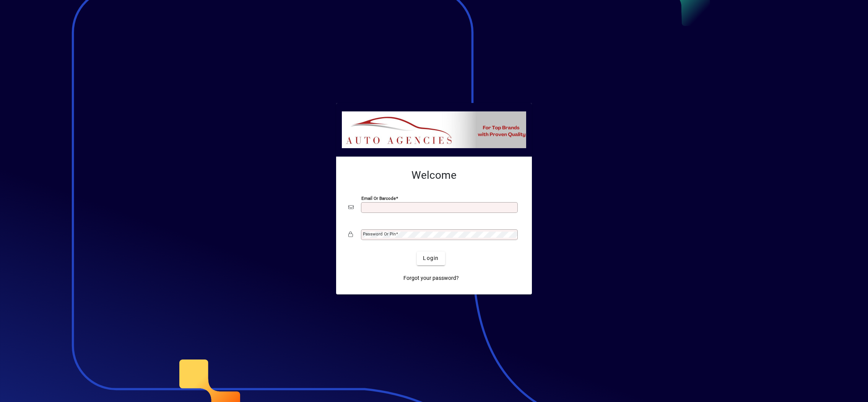  What do you see at coordinates (430, 258) in the screenshot?
I see `button: Login` at bounding box center [430, 258].